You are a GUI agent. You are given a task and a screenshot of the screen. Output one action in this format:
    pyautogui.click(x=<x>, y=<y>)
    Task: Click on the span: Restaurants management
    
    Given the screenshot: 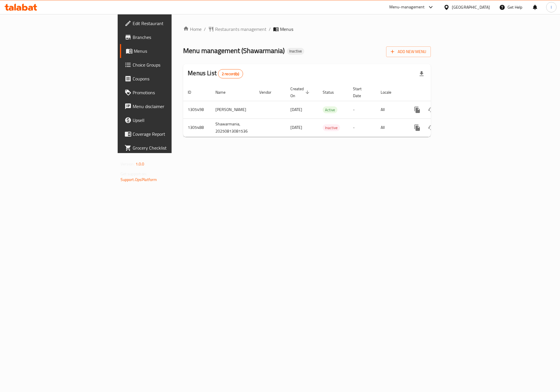 What is the action you would take?
    pyautogui.click(x=241, y=29)
    